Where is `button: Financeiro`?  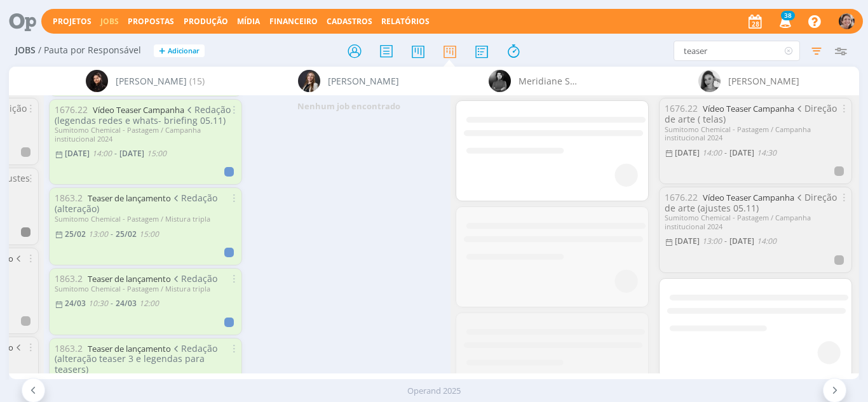
button: Financeiro is located at coordinates (294, 22).